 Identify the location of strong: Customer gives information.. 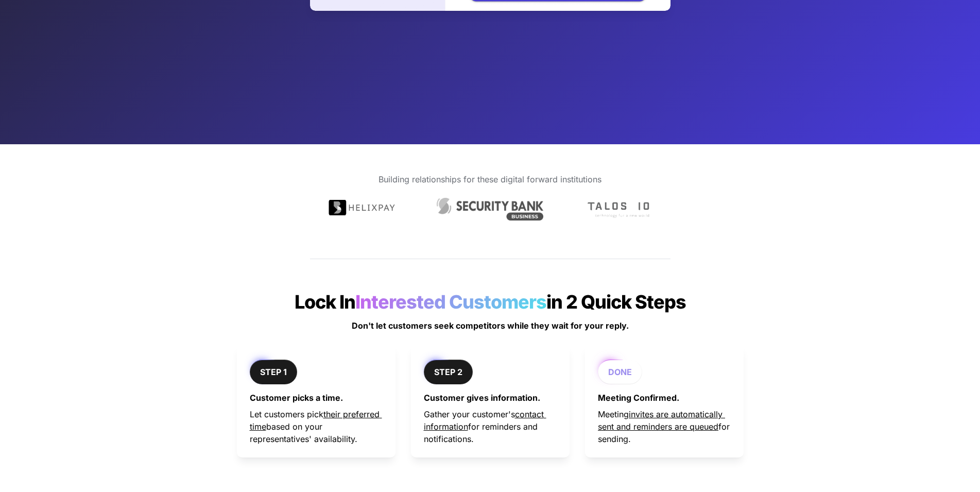
(482, 398).